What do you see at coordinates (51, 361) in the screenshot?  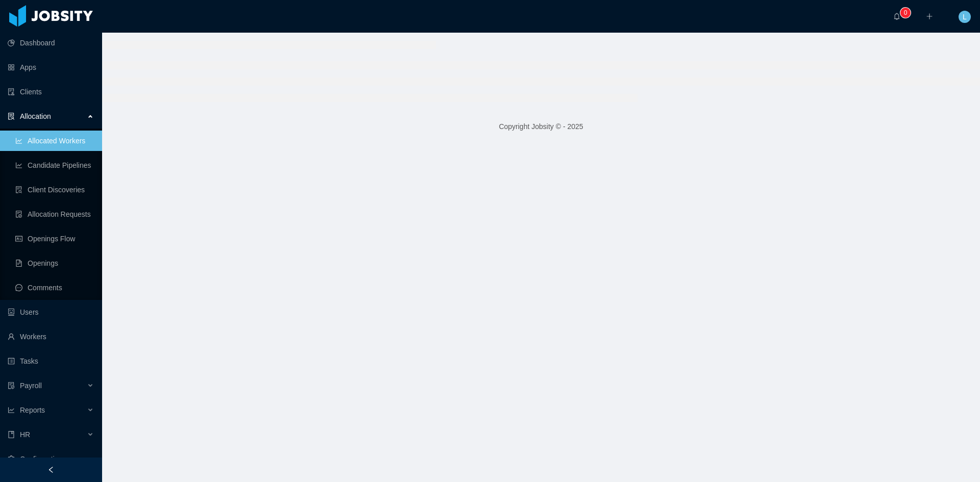 I see `a: icon: profileTasks` at bounding box center [51, 361].